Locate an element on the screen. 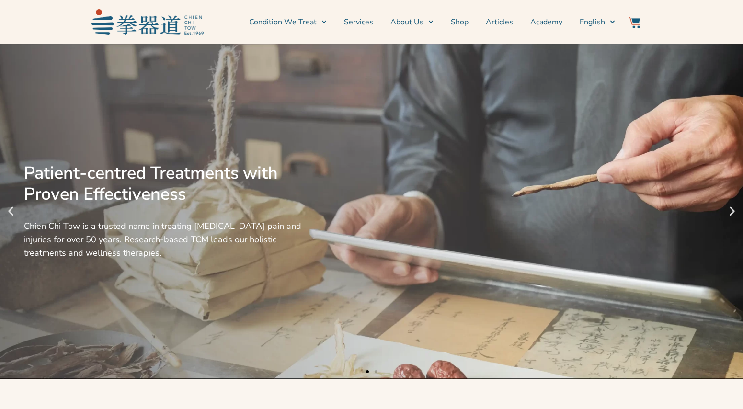 This screenshot has height=409, width=743. a: Condition We Treat is located at coordinates (288, 22).